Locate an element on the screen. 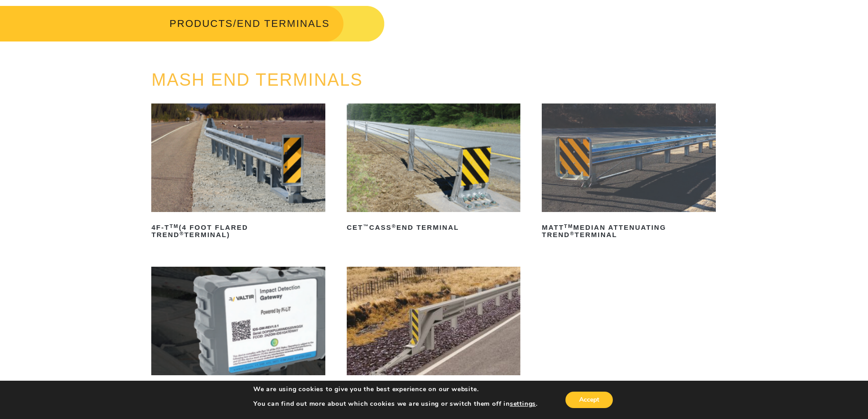 The width and height of the screenshot is (868, 419). a: PRODUCTS is located at coordinates (201, 23).